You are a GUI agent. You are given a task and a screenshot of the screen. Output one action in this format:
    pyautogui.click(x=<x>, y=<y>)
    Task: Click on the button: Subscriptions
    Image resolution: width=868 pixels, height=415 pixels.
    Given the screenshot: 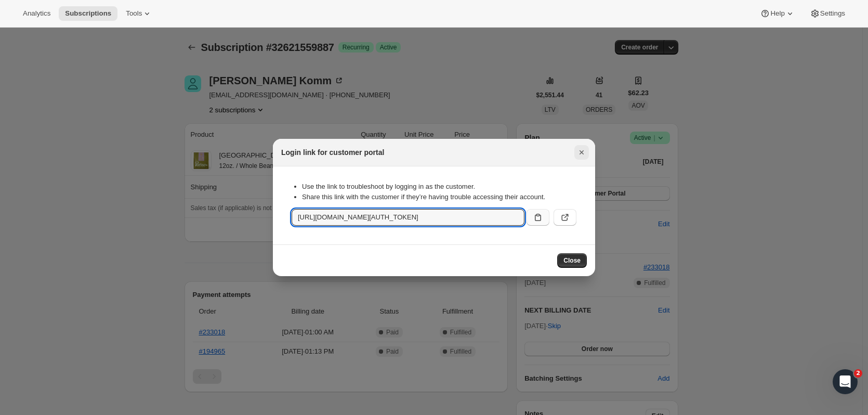 What is the action you would take?
    pyautogui.click(x=88, y=14)
    